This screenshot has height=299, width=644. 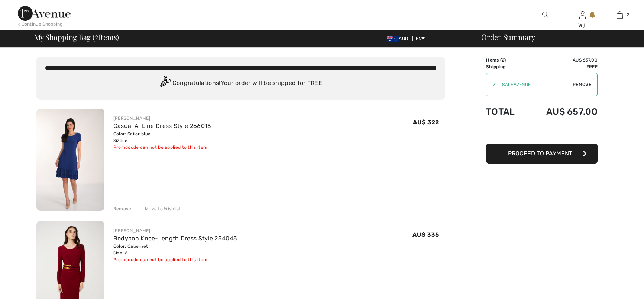 I want to click on img: 1ère Avenue, so click(x=44, y=14).